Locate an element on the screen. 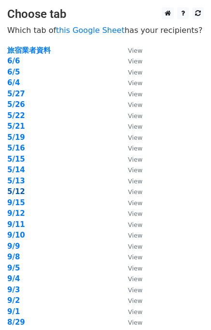  a: 9/11 is located at coordinates (16, 224).